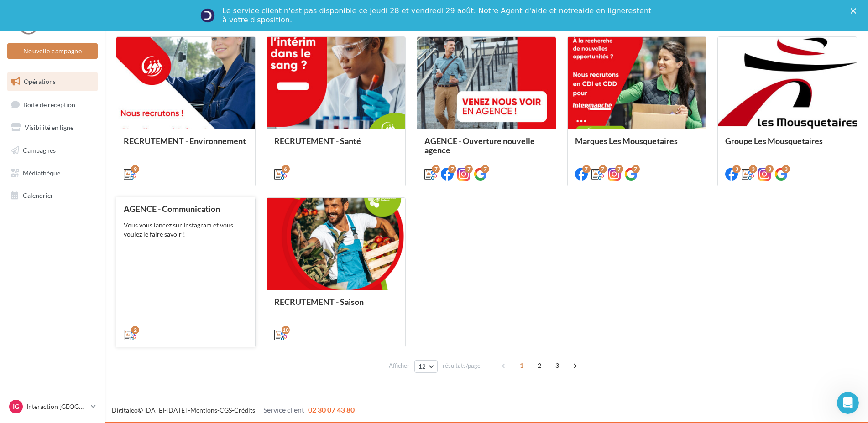 The image size is (868, 423). Describe the element at coordinates (626, 141) in the screenshot. I see `span: Marques Les Mousquetaires` at that location.